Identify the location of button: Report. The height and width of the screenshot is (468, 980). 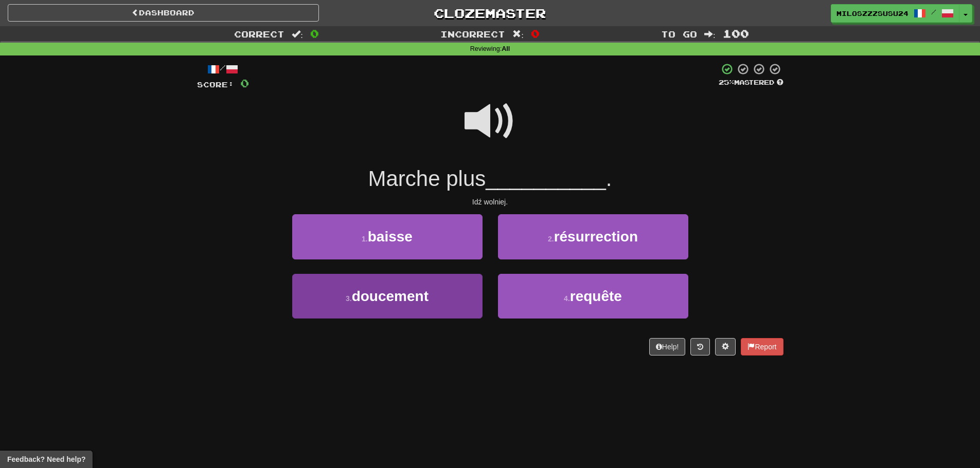
(762, 346).